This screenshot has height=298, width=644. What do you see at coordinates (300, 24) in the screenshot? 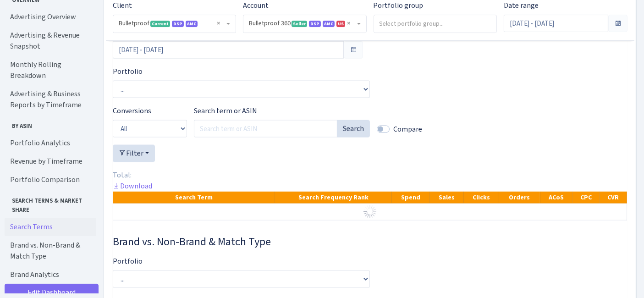
I see `span: Seller` at bounding box center [300, 24].